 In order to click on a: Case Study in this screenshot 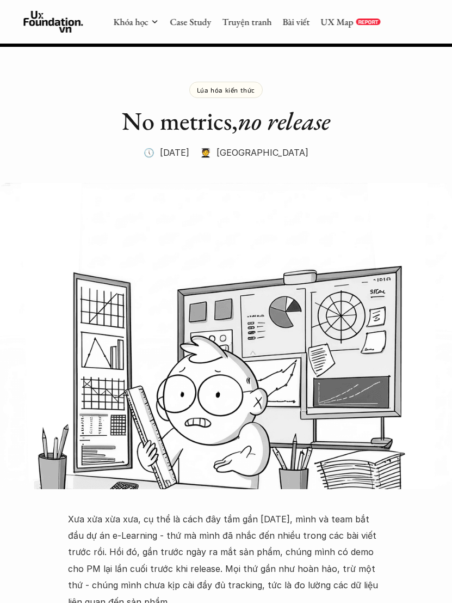, I will do `click(191, 22)`.